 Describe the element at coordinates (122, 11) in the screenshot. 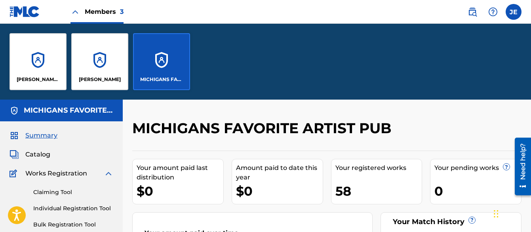

I see `span: 3` at that location.